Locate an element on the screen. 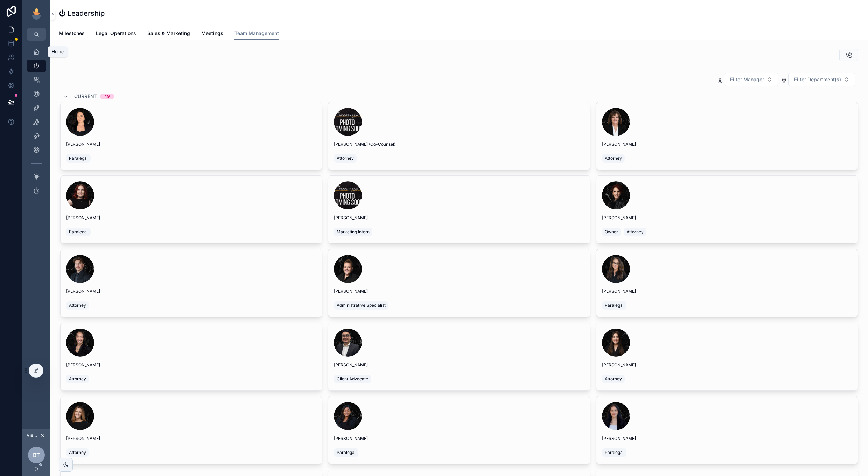 This screenshot has width=868, height=476. span: Marketing Intern is located at coordinates (354, 232).